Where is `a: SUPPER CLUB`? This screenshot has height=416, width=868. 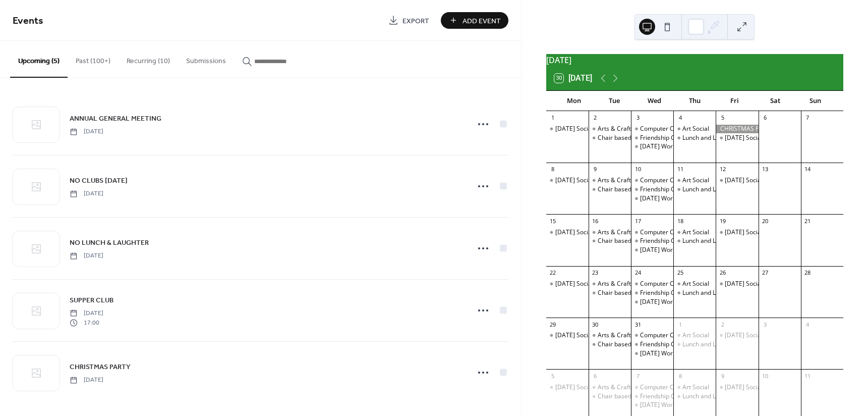 a: SUPPER CLUB is located at coordinates (91, 300).